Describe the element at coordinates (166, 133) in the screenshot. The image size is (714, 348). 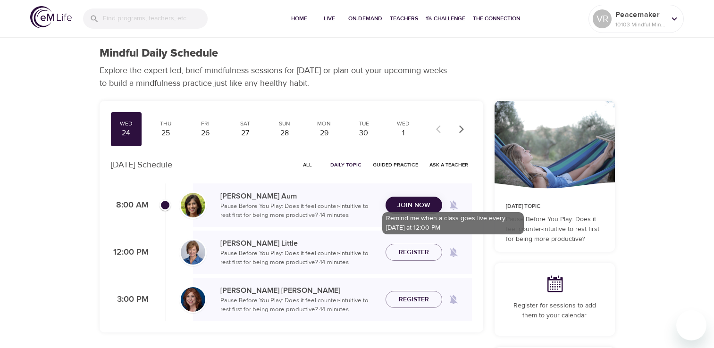
I see `div: 25` at that location.